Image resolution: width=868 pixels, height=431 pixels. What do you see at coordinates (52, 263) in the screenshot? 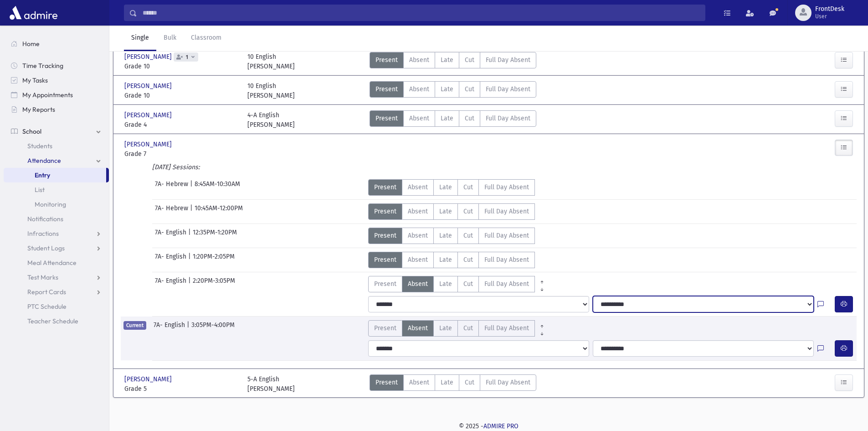
I see `span: Meal Attendance` at bounding box center [52, 263].